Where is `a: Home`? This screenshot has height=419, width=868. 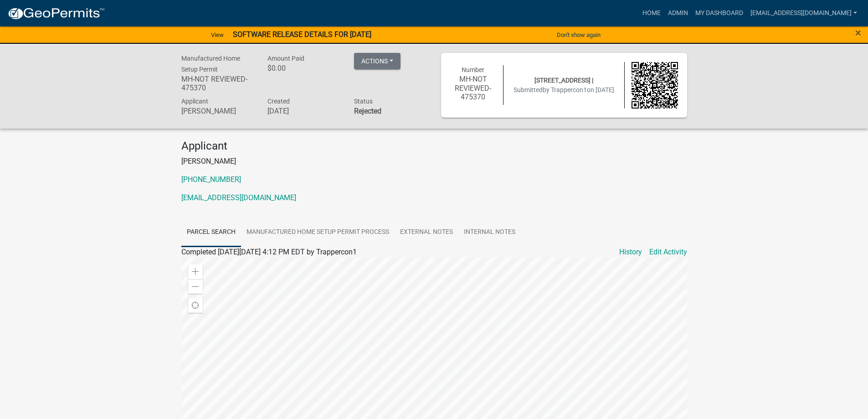
a: Home is located at coordinates (652, 13).